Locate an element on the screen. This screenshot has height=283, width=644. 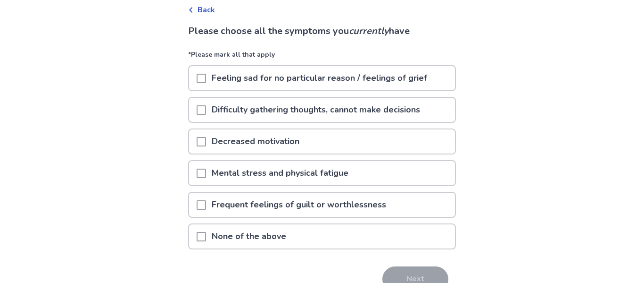
p: Decreased motivation is located at coordinates (255, 141).